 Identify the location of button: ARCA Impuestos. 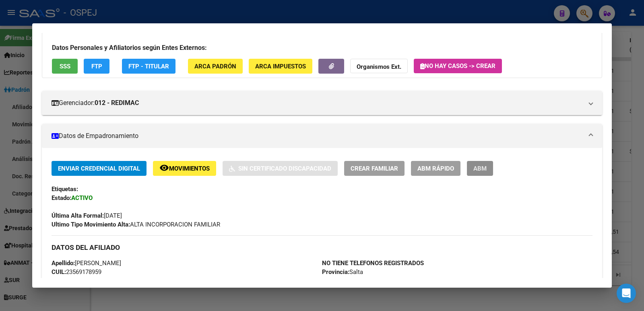
(281, 66).